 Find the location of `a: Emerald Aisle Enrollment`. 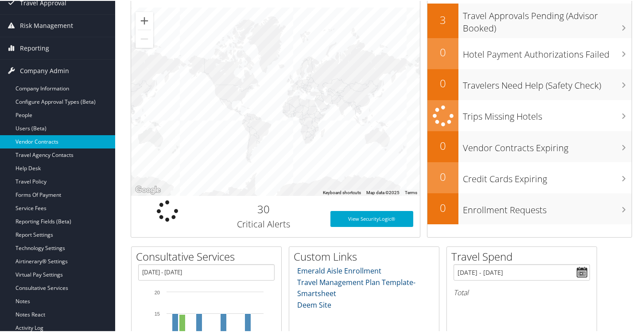

a: Emerald Aisle Enrollment is located at coordinates (339, 270).